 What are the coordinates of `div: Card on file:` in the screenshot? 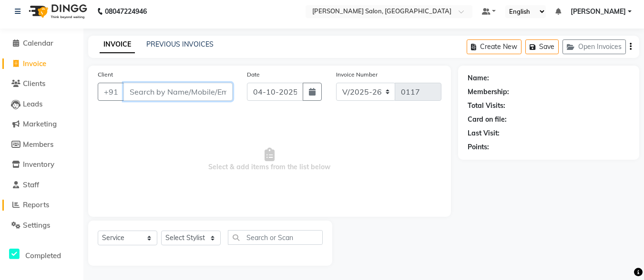 It's located at (487, 119).